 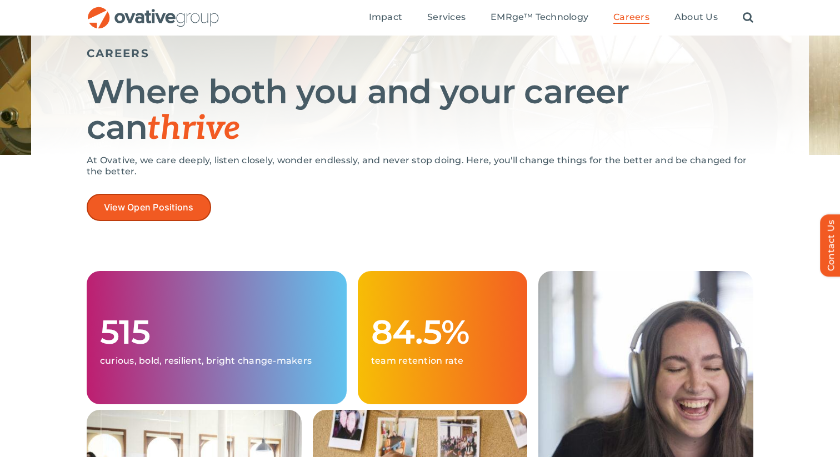 I want to click on a: About Us, so click(x=696, y=18).